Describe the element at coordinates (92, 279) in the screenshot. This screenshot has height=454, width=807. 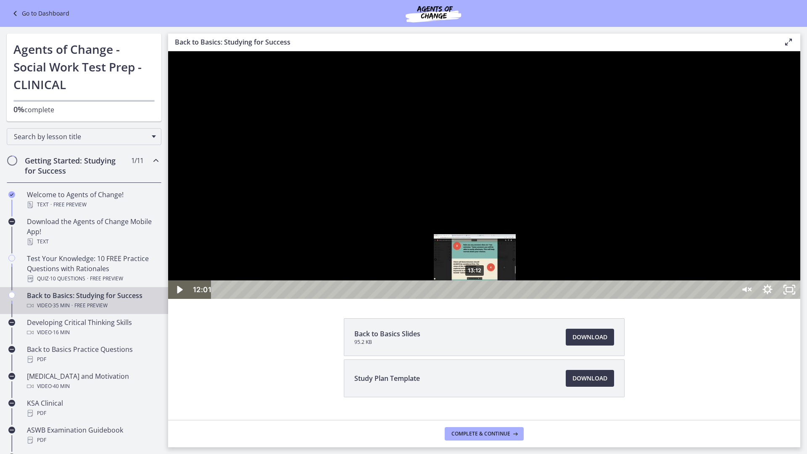
I see `div: Quiz` at that location.